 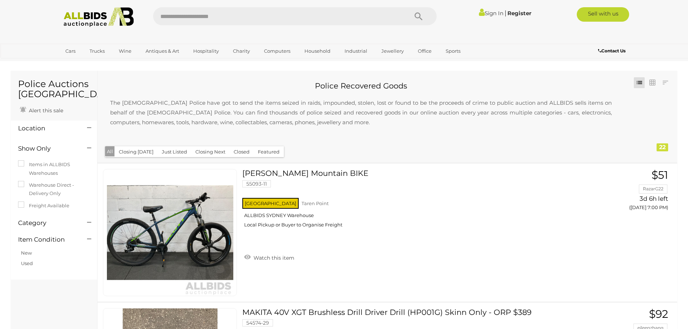 What do you see at coordinates (47, 239) in the screenshot?
I see `h4: Item Condition` at bounding box center [47, 239].